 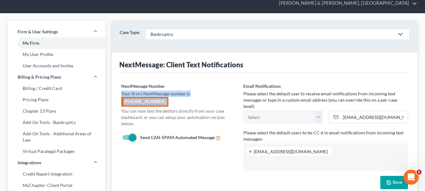 I want to click on a: Credit Report Integration, so click(x=56, y=174).